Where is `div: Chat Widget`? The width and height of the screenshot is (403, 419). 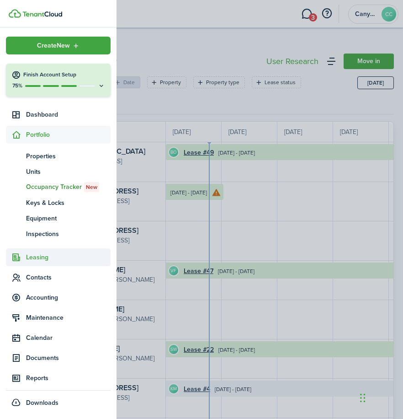 div: Chat Widget is located at coordinates (380, 397).